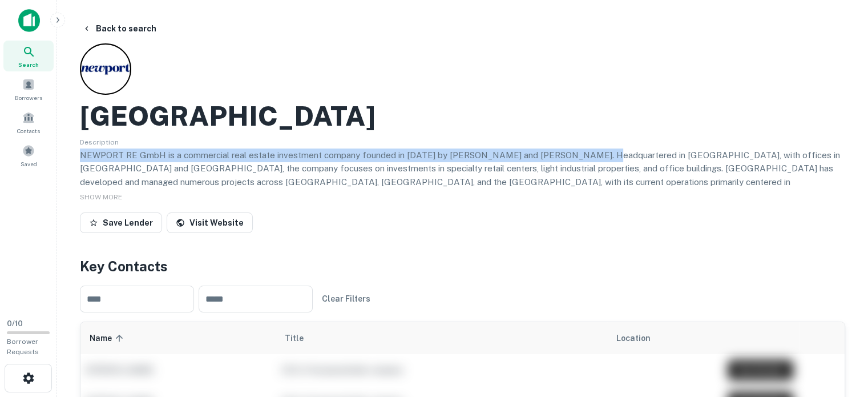 This screenshot has width=868, height=397. Describe the element at coordinates (29, 89) in the screenshot. I see `div: Borrowers` at that location.